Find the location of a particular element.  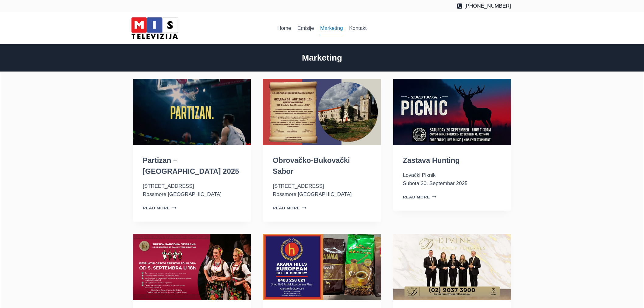

h2: Marketing is located at coordinates (322, 58).